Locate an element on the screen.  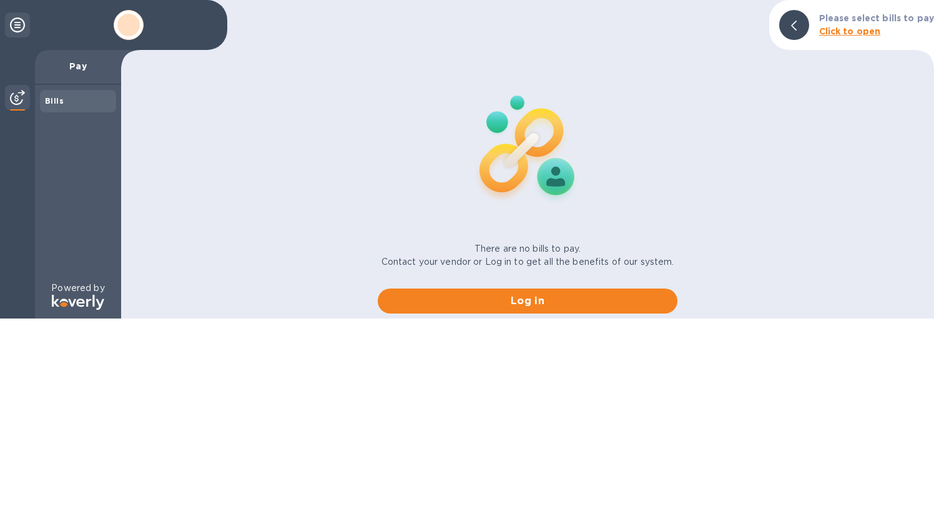
b: Please select bills to pay is located at coordinates (876, 18).